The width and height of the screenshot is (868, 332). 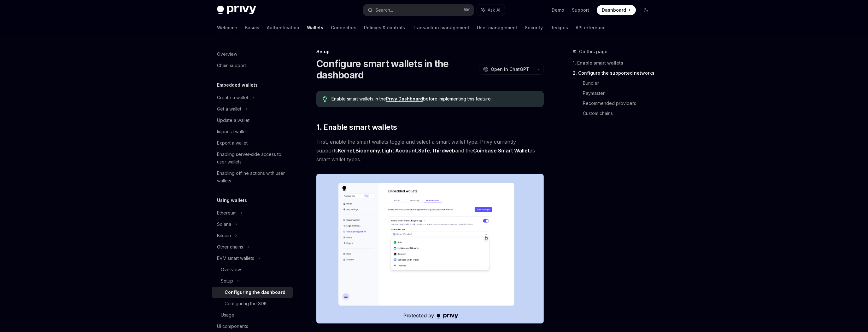 What do you see at coordinates (418, 10) in the screenshot?
I see `button: Search...⌘K` at bounding box center [418, 10].